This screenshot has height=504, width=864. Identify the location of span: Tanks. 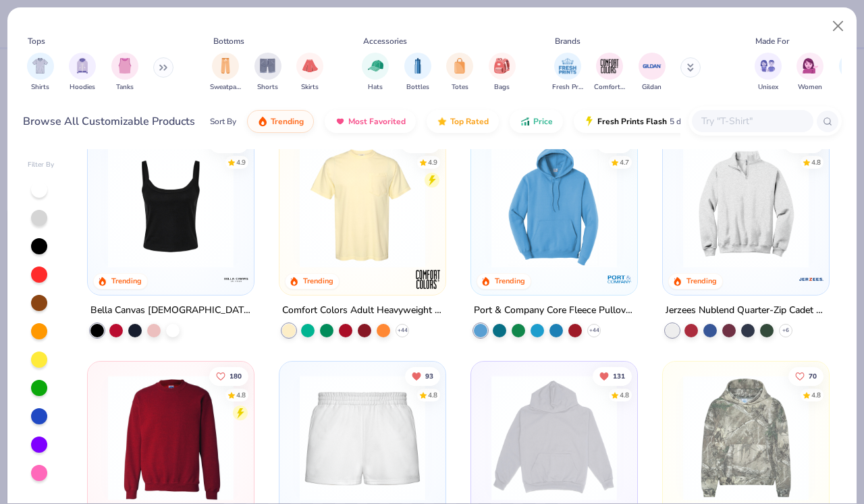
(125, 87).